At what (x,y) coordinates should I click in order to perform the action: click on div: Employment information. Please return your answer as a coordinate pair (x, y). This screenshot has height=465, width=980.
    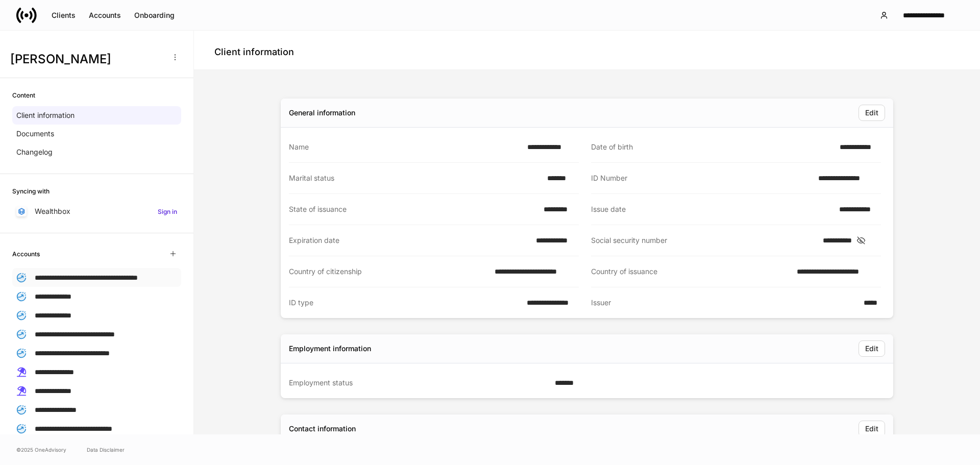
    Looking at the image, I should click on (330, 348).